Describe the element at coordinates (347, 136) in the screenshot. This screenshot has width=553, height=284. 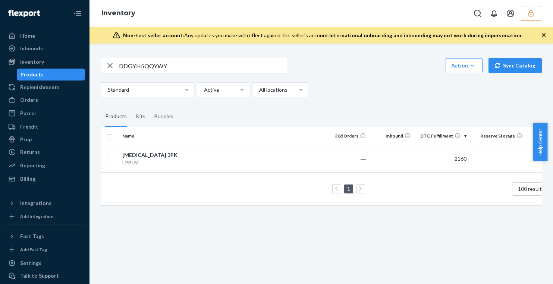
I see `th: 30d Orders` at that location.